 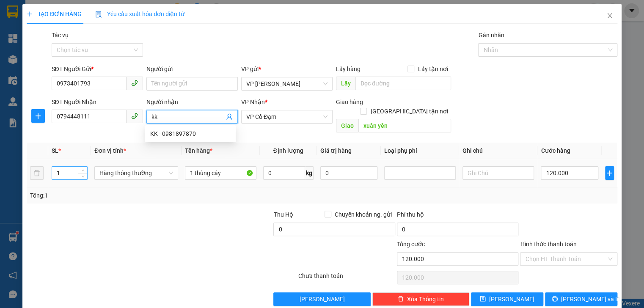 What do you see at coordinates (230, 117) in the screenshot?
I see `span: user-add` at bounding box center [230, 117].